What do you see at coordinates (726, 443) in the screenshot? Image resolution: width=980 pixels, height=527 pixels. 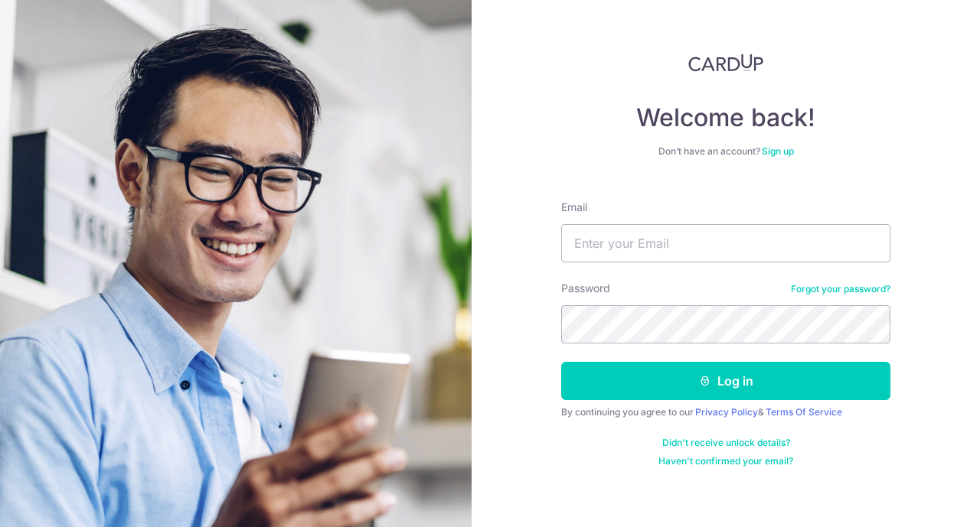 I see `a: Didn't receive unlock details?` at bounding box center [726, 443].